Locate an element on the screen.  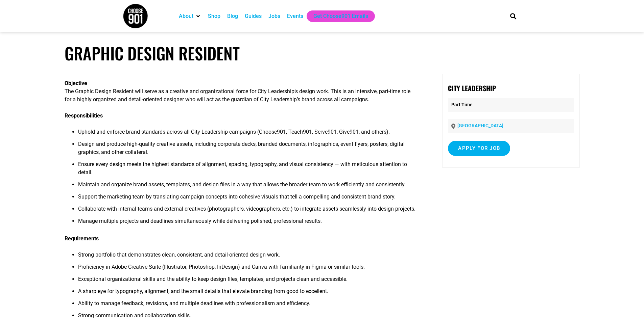
div: Jobs is located at coordinates (274, 16).